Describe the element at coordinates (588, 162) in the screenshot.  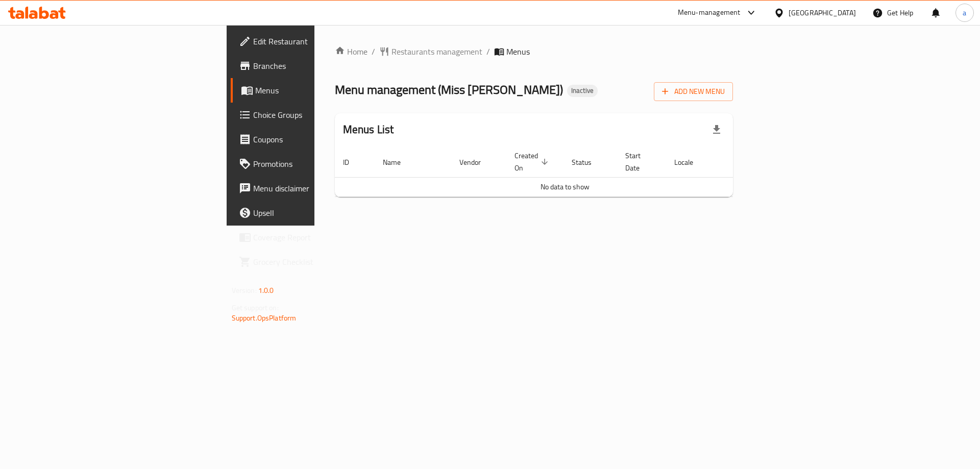
I see `span: Status` at that location.